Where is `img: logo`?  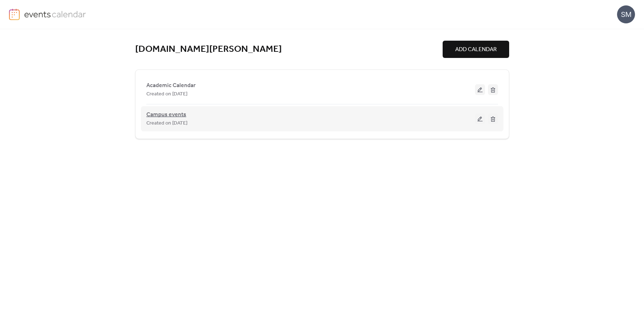
img: logo is located at coordinates (14, 14).